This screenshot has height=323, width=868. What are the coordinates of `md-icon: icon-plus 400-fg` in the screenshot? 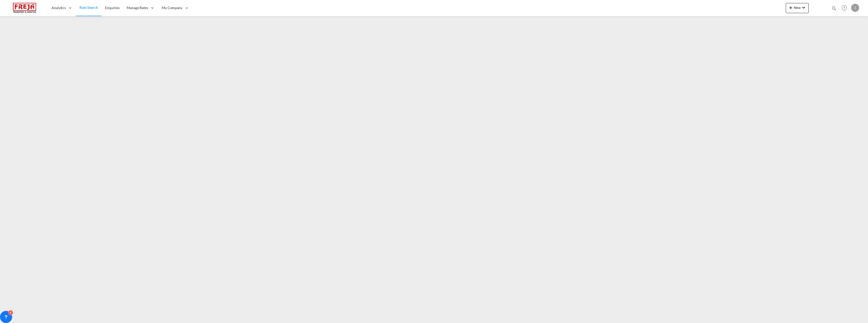 It's located at (791, 8).